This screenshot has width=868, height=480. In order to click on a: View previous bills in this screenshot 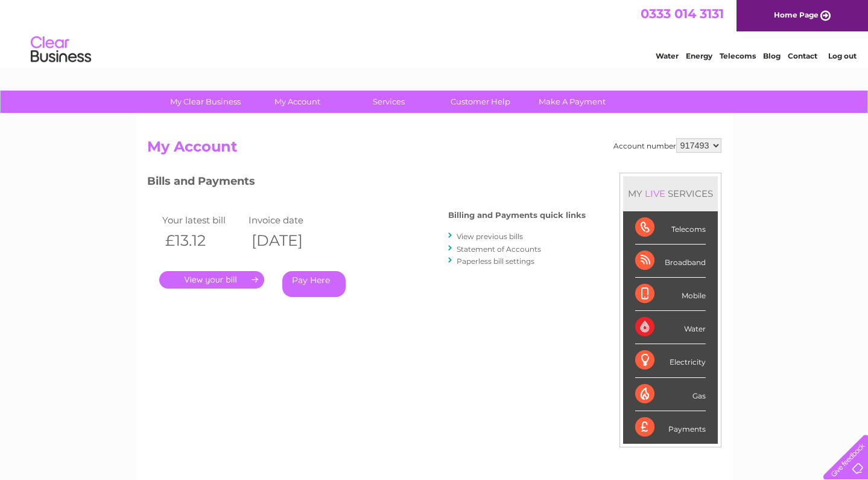, I will do `click(490, 236)`.